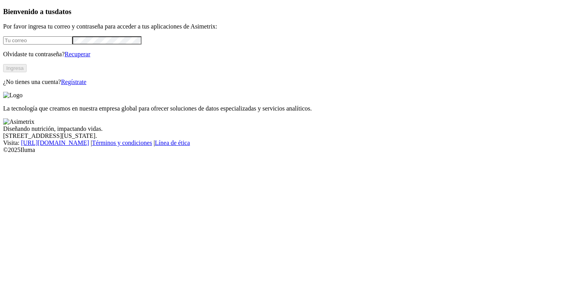 The width and height of the screenshot is (563, 291). What do you see at coordinates (281, 109) in the screenshot?
I see `p: La tecnología que creamos en nuestra empresa global para ofrecer soluciones de datos especializad...` at bounding box center [281, 109].